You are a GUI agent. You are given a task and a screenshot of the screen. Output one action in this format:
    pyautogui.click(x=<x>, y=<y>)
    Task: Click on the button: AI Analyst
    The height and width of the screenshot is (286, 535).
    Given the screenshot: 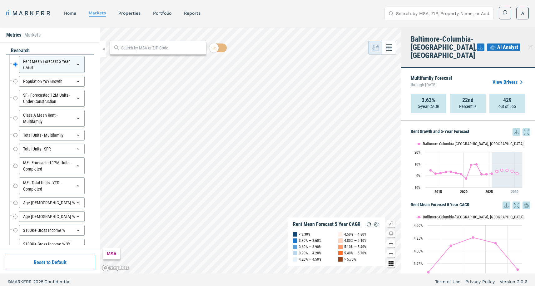 What is the action you would take?
    pyautogui.click(x=504, y=47)
    